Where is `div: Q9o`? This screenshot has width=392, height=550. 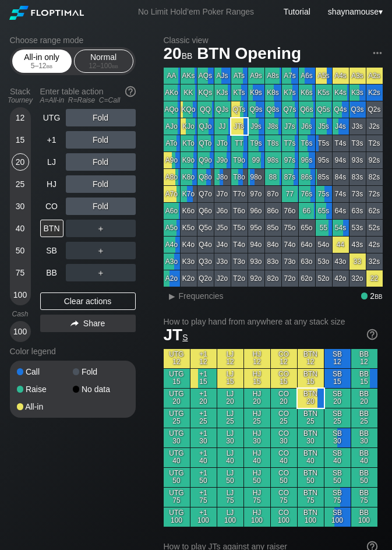
div: Q9o is located at coordinates (205, 161).